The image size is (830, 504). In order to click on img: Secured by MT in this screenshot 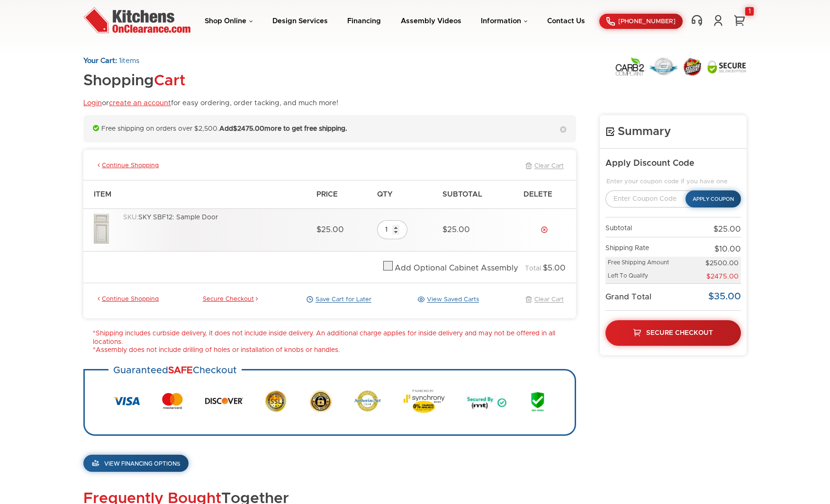, I will do `click(486, 401)`.